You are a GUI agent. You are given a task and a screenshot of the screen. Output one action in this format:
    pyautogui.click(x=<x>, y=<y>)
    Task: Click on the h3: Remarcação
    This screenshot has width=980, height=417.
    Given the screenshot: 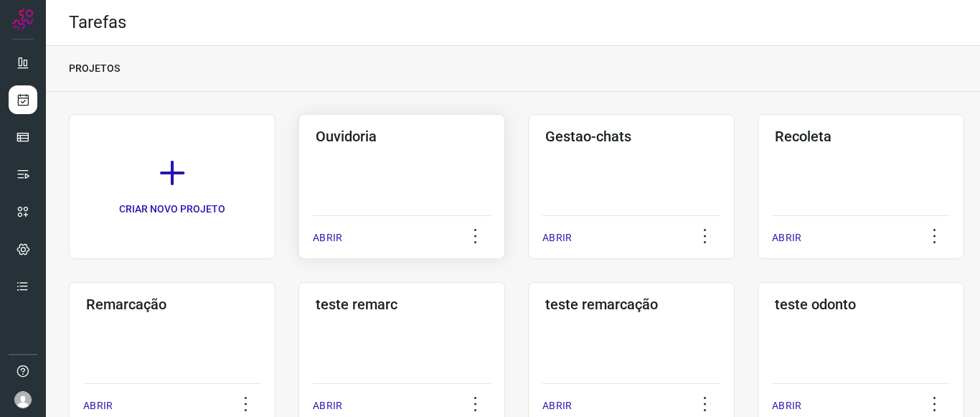 What is the action you would take?
    pyautogui.click(x=172, y=305)
    